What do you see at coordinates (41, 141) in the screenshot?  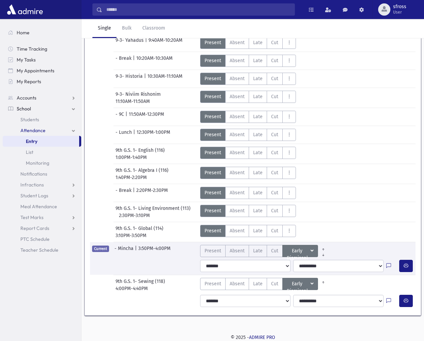 I see `a: Entry` at bounding box center [41, 141].